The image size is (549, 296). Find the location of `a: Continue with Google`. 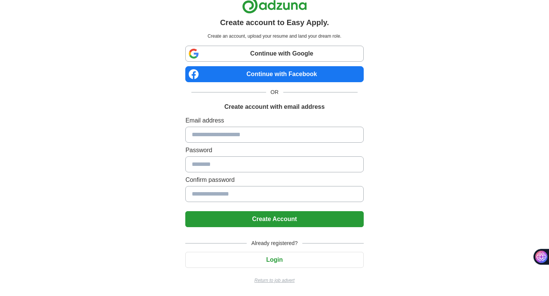

a: Continue with Google is located at coordinates (274, 54).